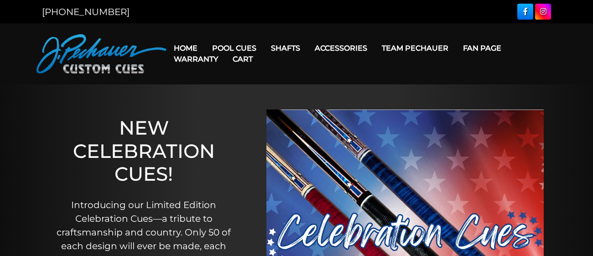 The width and height of the screenshot is (593, 256). Describe the element at coordinates (186, 48) in the screenshot. I see `a: Home` at that location.